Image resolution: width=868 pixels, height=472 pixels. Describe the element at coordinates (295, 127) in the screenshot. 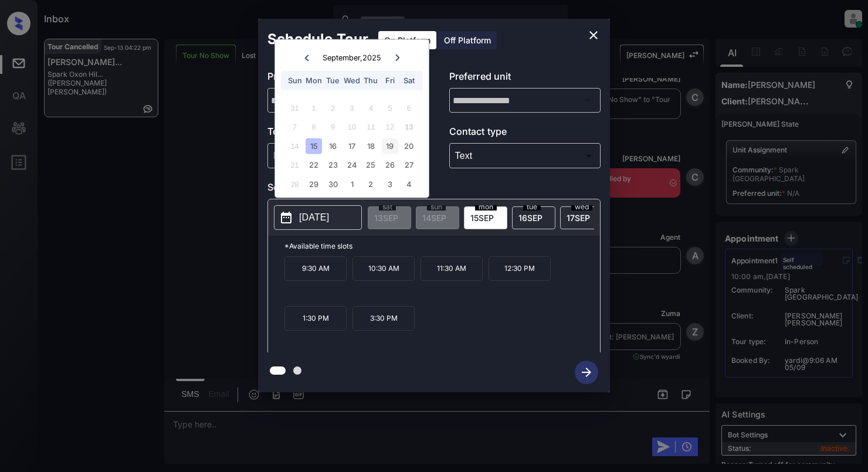

I see `div: Not available Sunday, September 7th, 2025` at that location.